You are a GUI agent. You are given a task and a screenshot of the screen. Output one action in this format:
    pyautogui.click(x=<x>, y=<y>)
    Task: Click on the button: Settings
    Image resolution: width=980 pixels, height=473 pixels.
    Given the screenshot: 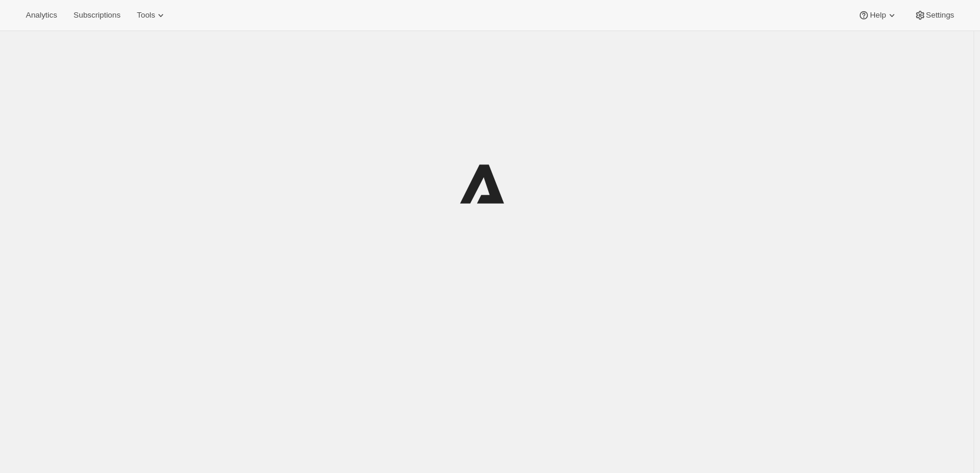 What is the action you would take?
    pyautogui.click(x=934, y=15)
    